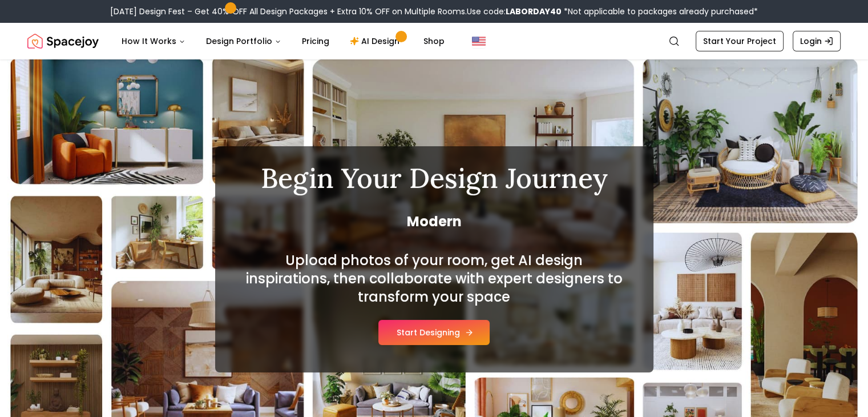 This screenshot has width=868, height=417. What do you see at coordinates (534, 11) in the screenshot?
I see `b: LABORDAY40` at bounding box center [534, 11].